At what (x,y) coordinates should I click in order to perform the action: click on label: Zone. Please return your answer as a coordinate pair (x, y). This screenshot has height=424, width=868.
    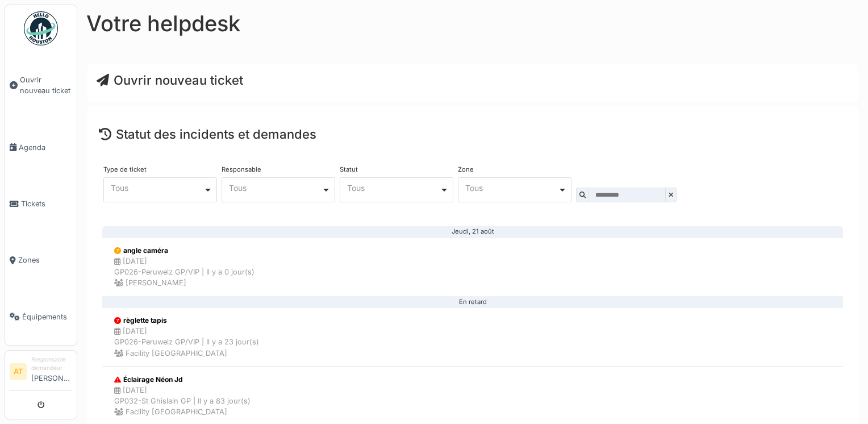
    Looking at the image, I should click on (466, 169).